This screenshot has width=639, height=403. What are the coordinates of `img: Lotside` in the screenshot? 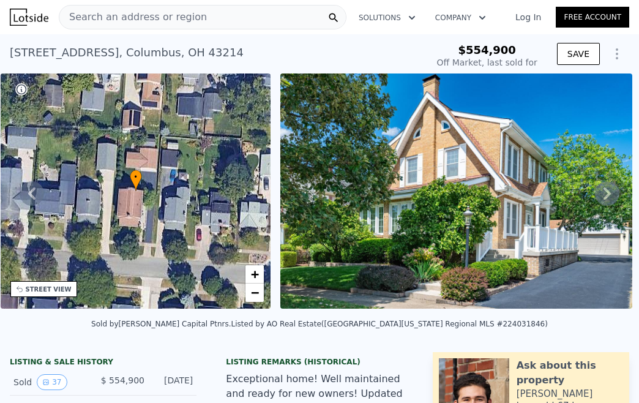 It's located at (29, 17).